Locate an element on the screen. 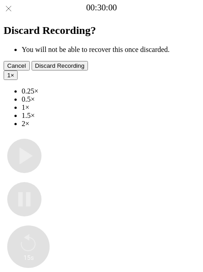 This screenshot has height=272, width=203. li: 0.5× is located at coordinates (111, 99).